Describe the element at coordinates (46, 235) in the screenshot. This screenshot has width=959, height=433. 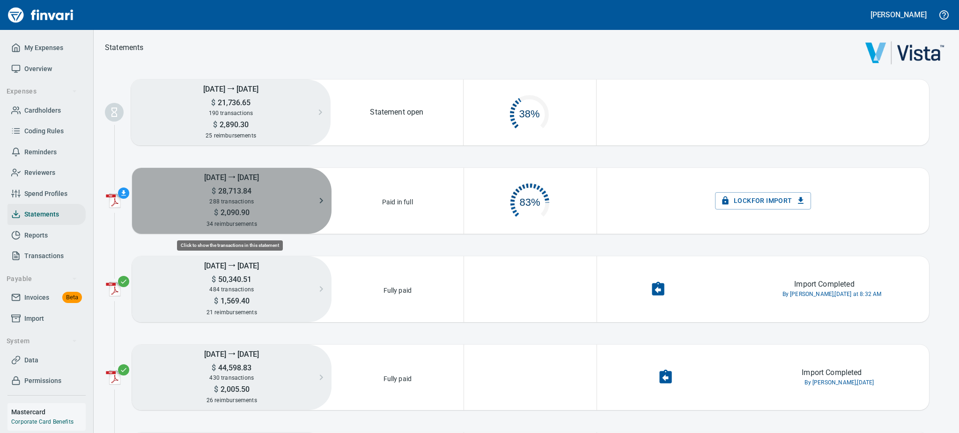
I see `a: Reports` at that location.